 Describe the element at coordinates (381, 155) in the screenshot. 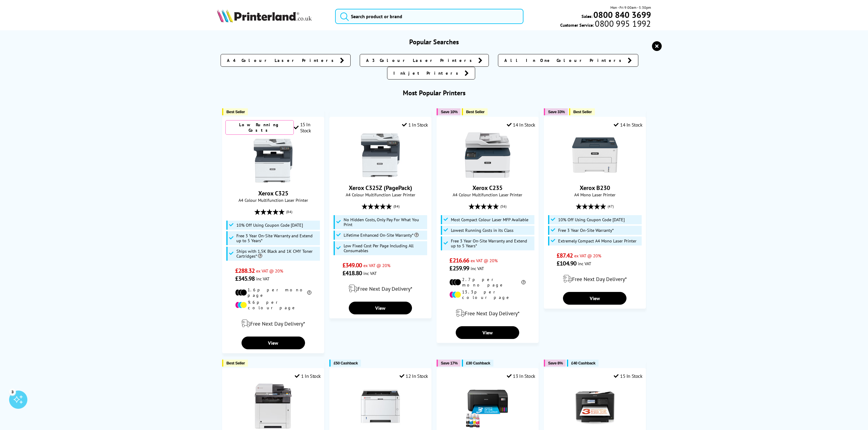

I see `img: Xerox C325Z (PagePack)` at that location.